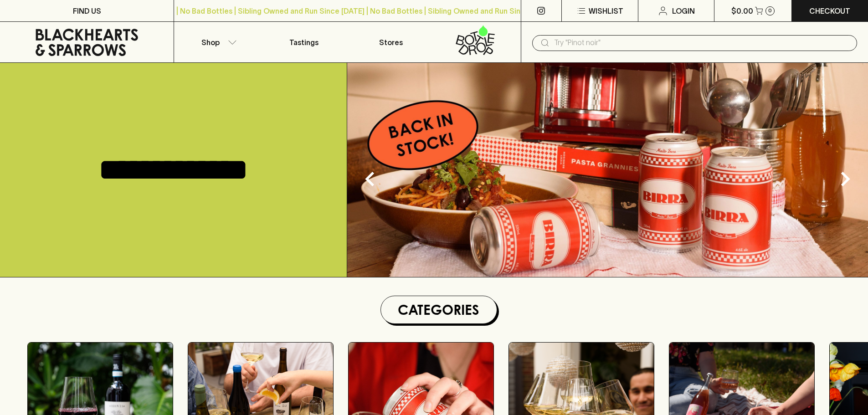 The height and width of the screenshot is (415, 868). What do you see at coordinates (391, 42) in the screenshot?
I see `a: Stores` at bounding box center [391, 42].